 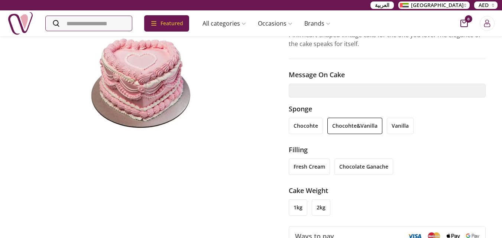 What do you see at coordinates (382, 5) in the screenshot?
I see `span: العربية` at bounding box center [382, 5].